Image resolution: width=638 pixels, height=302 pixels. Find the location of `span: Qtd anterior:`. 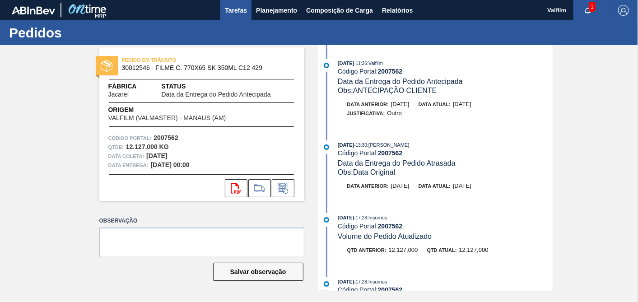

span: Qtd anterior: is located at coordinates (366, 250).